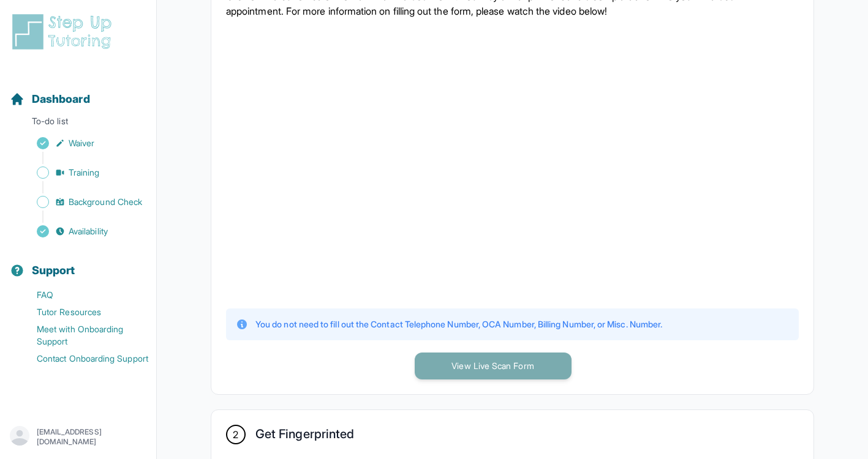 This screenshot has width=868, height=459. I want to click on a: FAQ, so click(83, 295).